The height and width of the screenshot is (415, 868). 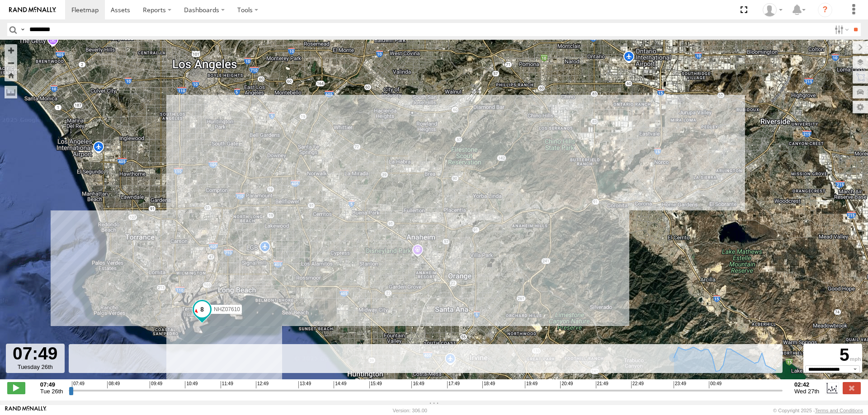 I want to click on span: 19:49, so click(x=531, y=385).